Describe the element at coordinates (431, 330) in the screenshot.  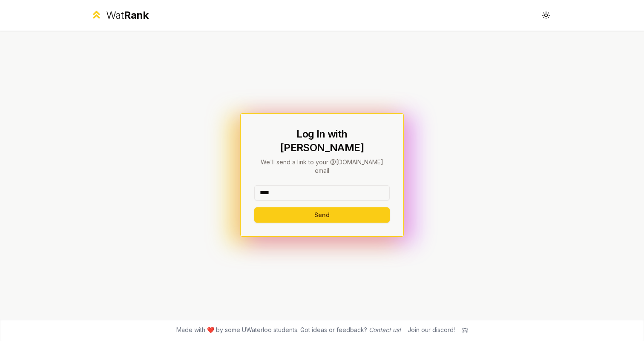
I see `div: Join our discord!` at that location.